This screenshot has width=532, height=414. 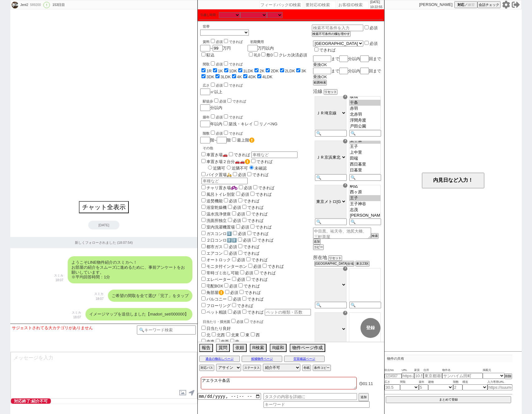 I want to click on label: 1LDK, so click(x=248, y=71).